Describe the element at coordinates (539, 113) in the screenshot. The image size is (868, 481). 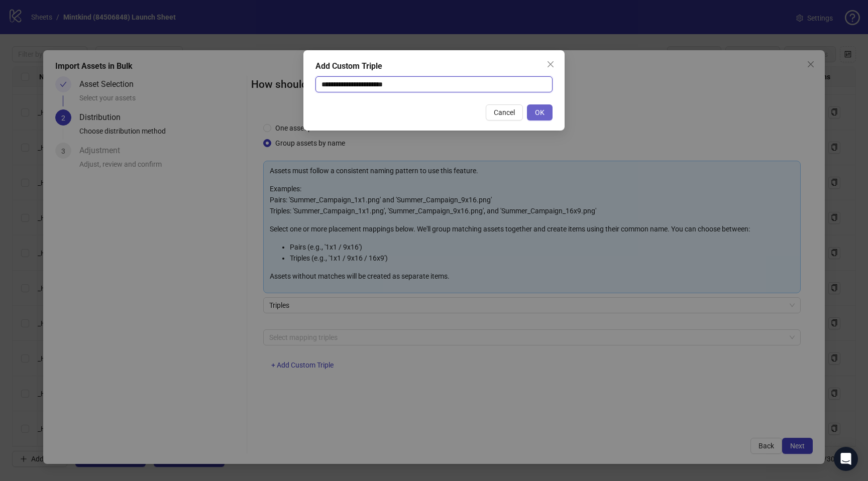
I see `span: OK` at that location.